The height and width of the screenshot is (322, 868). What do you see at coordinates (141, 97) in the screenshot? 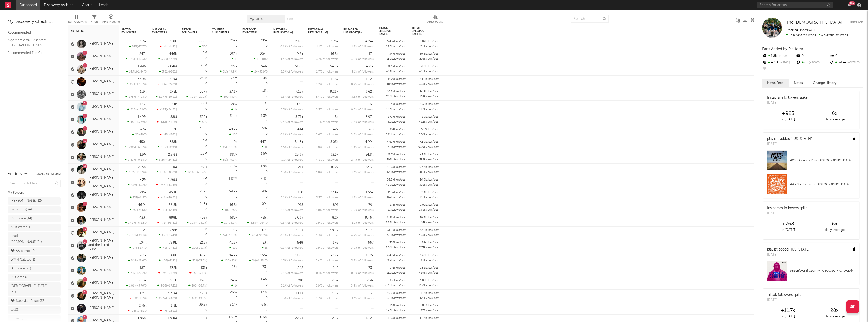
I see `span: +4.03 %` at bounding box center [141, 97].